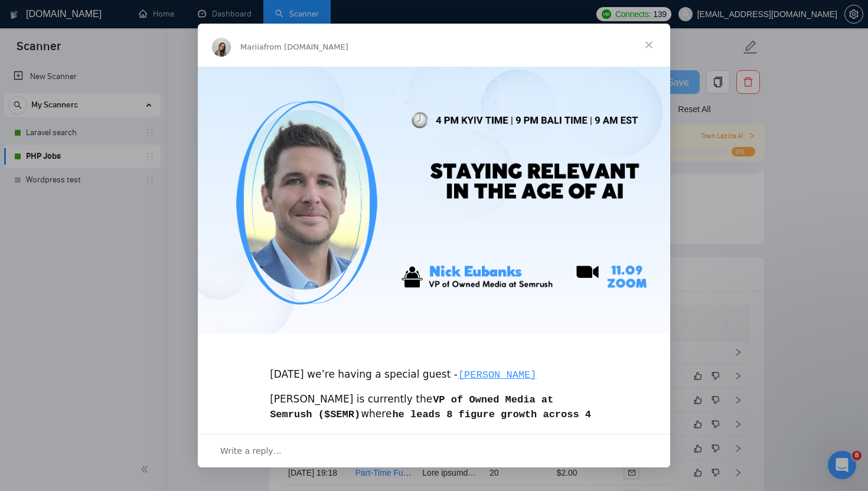 This screenshot has width=868, height=491. Describe the element at coordinates (252, 47) in the screenshot. I see `span: Mariia` at that location.